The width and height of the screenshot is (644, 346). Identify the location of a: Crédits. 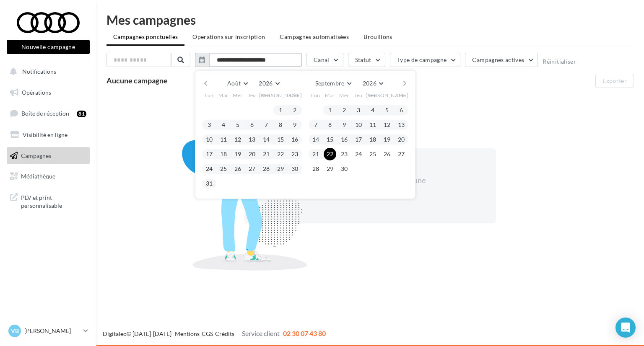
(225, 333).